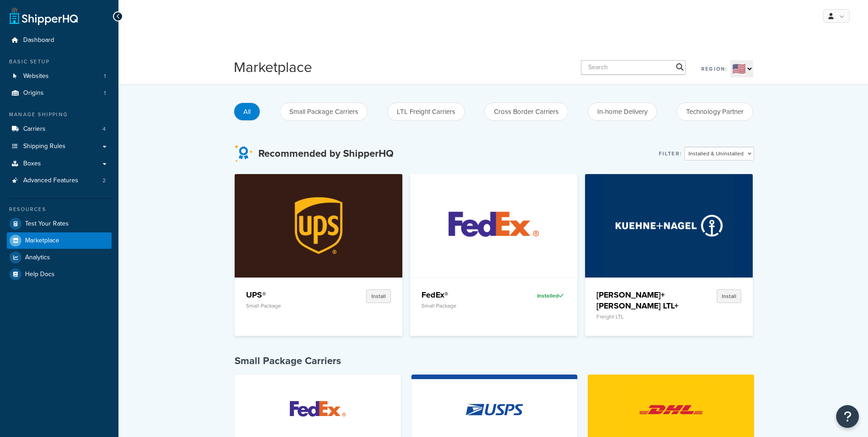 Image resolution: width=868 pixels, height=437 pixels. What do you see at coordinates (59, 61) in the screenshot?
I see `div: Basic Setup` at bounding box center [59, 61].